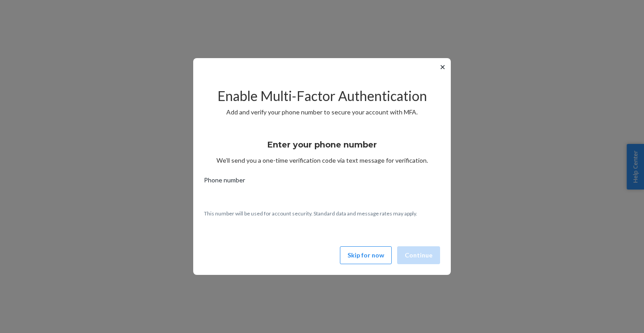 The height and width of the screenshot is (333, 644). What do you see at coordinates (322, 112) in the screenshot?
I see `p: Add and verify your phone number to secure your account with MFA.` at bounding box center [322, 112].